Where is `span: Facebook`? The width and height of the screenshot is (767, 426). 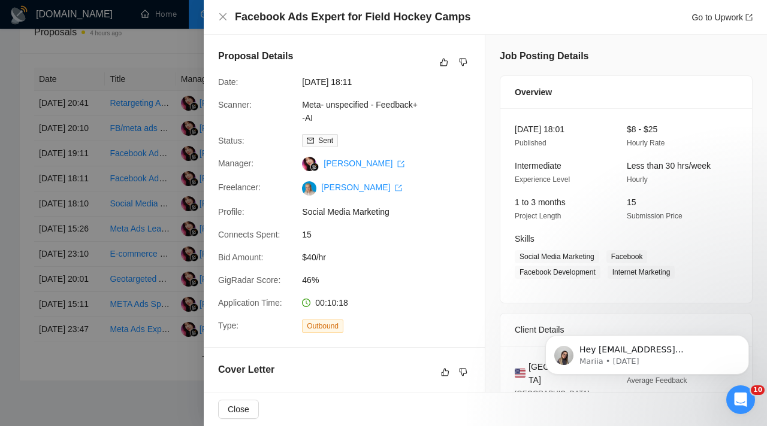 span: Facebook is located at coordinates (626, 257).